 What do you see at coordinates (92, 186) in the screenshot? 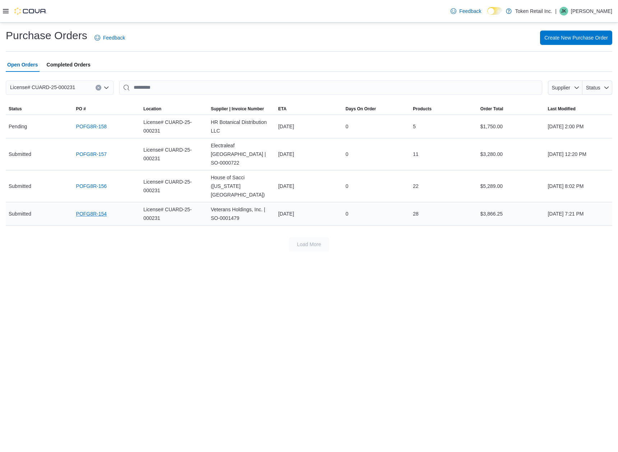
I see `a: POFG8R-156` at bounding box center [92, 186].